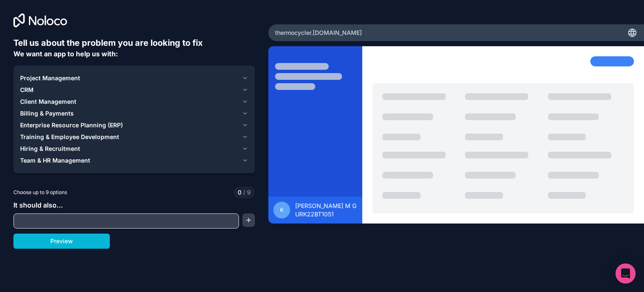  I want to click on button: Project Management, so click(134, 78).